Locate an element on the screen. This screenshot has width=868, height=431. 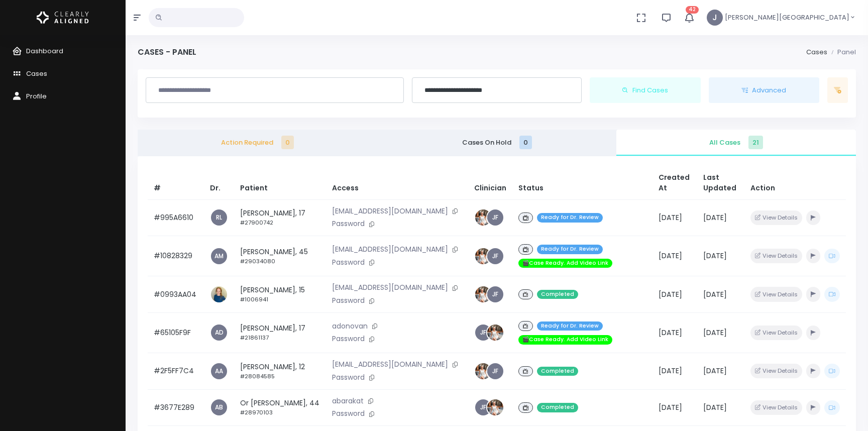
button: Advanced is located at coordinates (764, 90).